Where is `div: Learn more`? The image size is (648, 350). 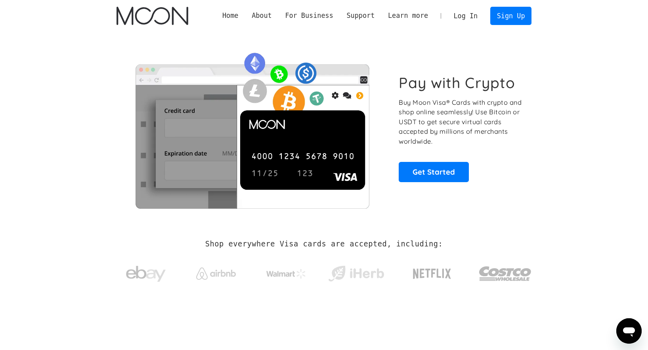 div: Learn more is located at coordinates (408, 15).